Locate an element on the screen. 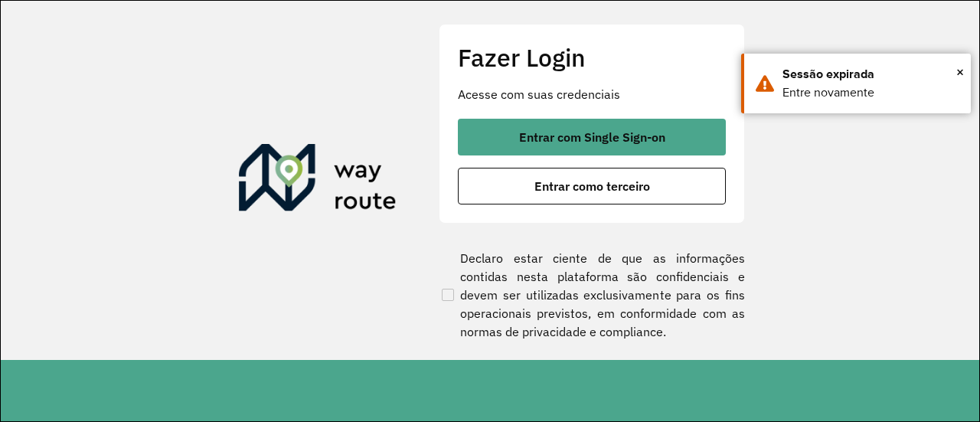 This screenshot has width=980, height=422. button: Close is located at coordinates (959, 72).